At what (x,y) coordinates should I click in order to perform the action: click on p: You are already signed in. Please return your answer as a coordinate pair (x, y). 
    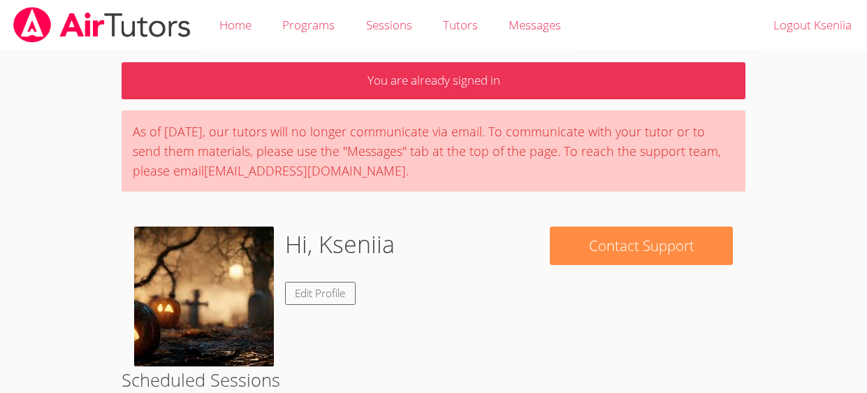
    Looking at the image, I should click on (434, 80).